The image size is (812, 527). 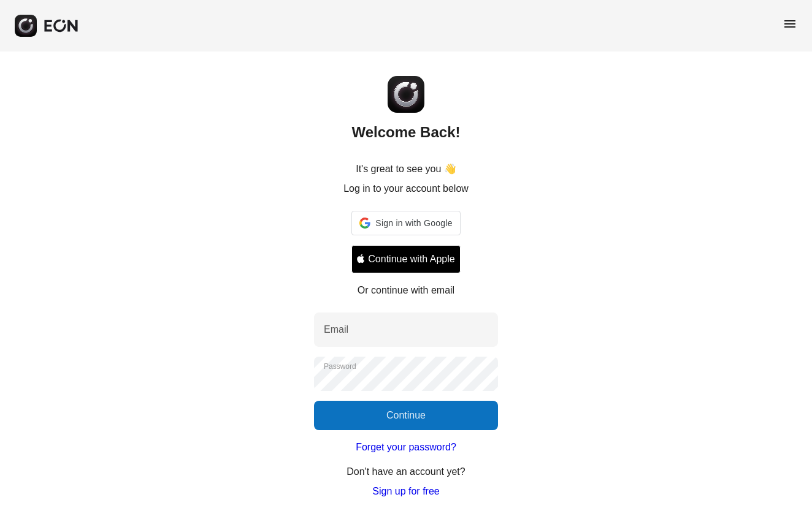 What do you see at coordinates (406, 472) in the screenshot?
I see `p: Don't have an account yet?` at bounding box center [406, 472].